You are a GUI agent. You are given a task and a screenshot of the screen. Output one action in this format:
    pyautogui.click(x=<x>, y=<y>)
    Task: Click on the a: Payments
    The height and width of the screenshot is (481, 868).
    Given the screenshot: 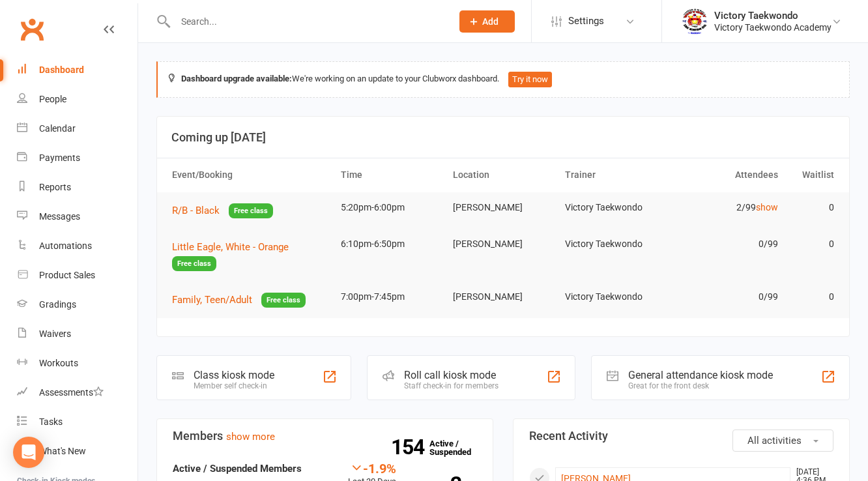 What is the action you would take?
    pyautogui.click(x=77, y=158)
    